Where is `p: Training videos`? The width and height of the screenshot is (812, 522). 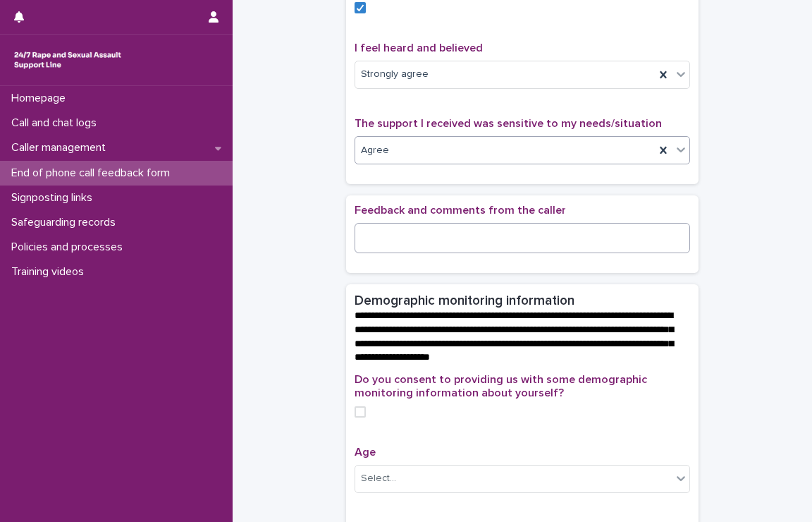 p: Training videos is located at coordinates (50, 272).